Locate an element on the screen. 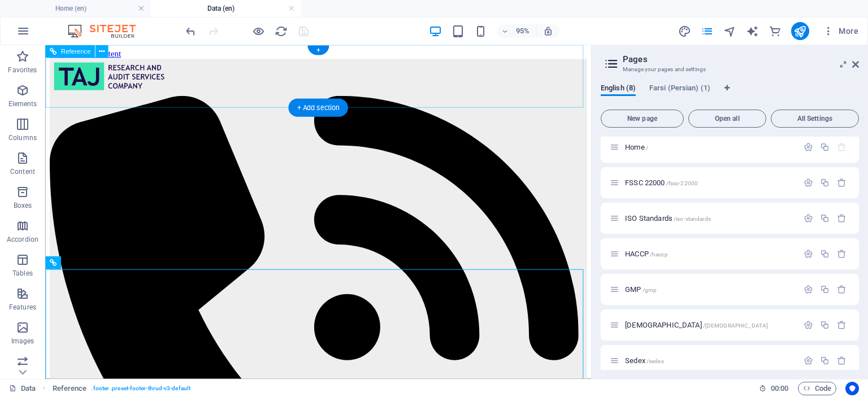 The width and height of the screenshot is (868, 397). p: Tables is located at coordinates (22, 273).